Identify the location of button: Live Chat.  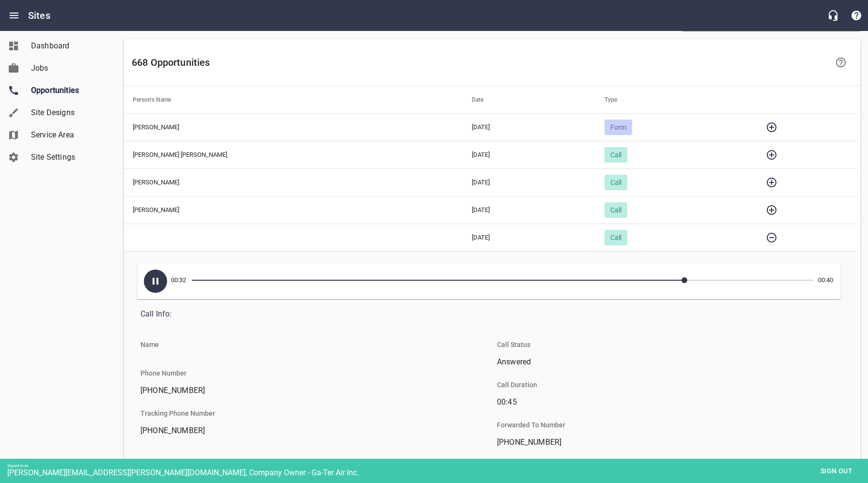
(833, 15).